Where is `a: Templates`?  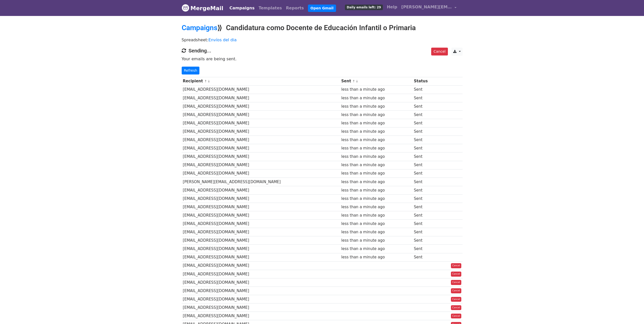
a: Templates is located at coordinates (270, 8).